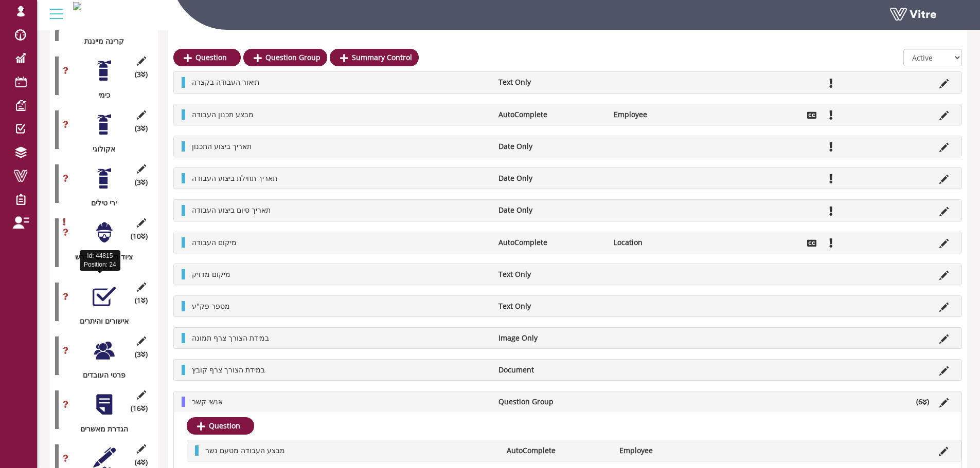 The image size is (980, 468). I want to click on span: במידת הצורך צרף תמונה, so click(231, 338).